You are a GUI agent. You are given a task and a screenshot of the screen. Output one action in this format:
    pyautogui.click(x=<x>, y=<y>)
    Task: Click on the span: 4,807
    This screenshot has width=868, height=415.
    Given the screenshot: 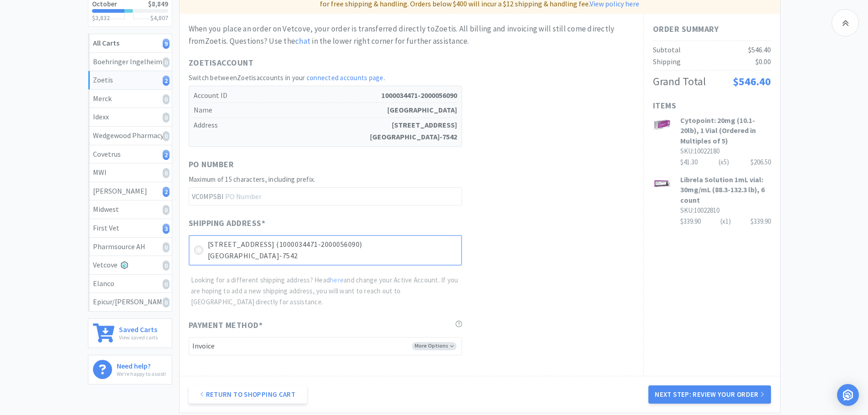 What is the action you would take?
    pyautogui.click(x=161, y=18)
    